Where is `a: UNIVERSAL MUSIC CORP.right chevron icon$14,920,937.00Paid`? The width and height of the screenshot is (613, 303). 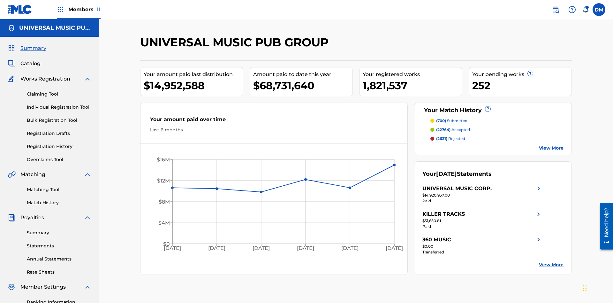
a: UNIVERSAL MUSIC CORP.right chevron icon$14,920,937.00Paid is located at coordinates (482, 194).